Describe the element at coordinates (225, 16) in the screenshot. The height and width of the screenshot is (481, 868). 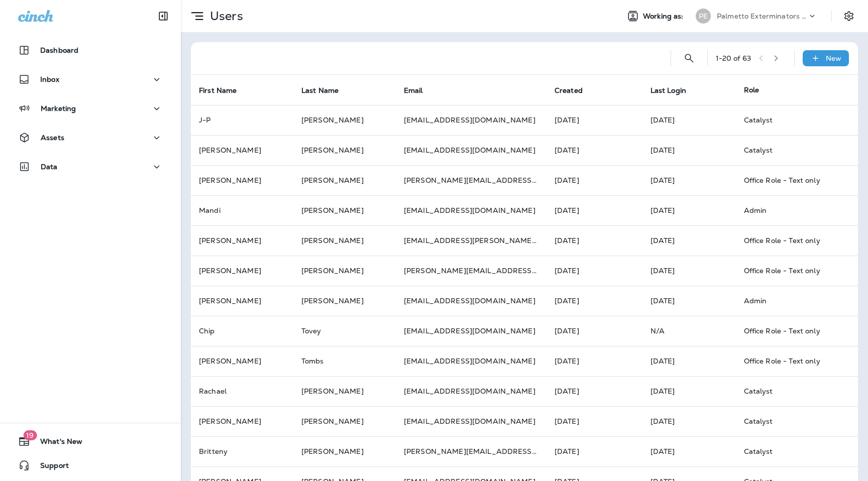
I see `p: Users` at that location.